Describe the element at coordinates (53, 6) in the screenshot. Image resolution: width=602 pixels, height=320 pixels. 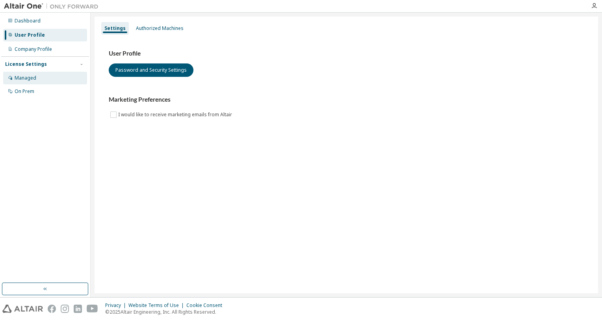
I see `img: Altair One` at that location.